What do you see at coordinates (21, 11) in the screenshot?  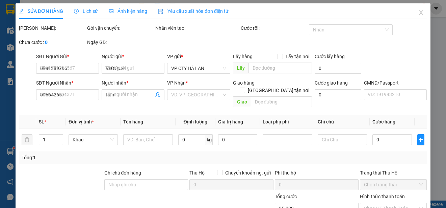 I see `span: edit` at bounding box center [21, 11].